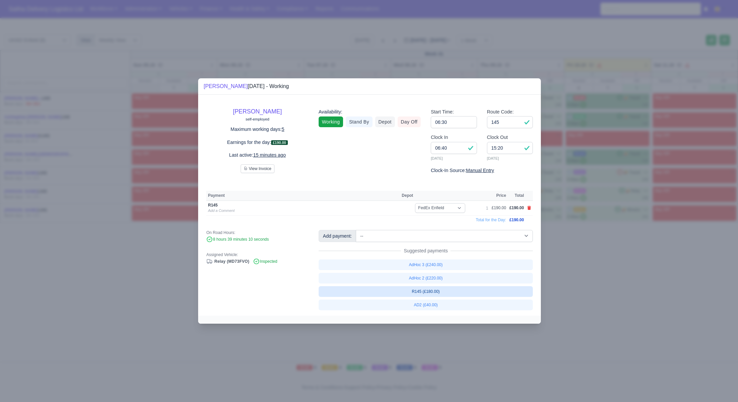 This screenshot has width=738, height=402. I want to click on label: Clock Out, so click(497, 137).